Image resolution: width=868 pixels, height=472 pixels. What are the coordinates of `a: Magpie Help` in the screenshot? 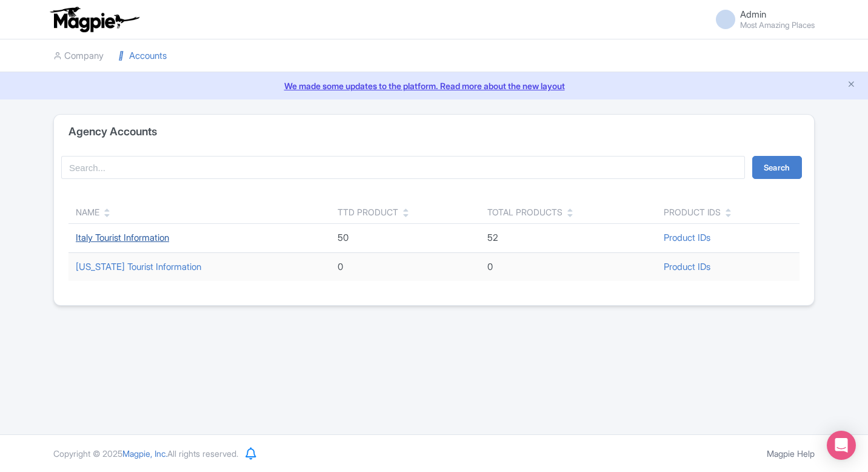 It's located at (790, 453).